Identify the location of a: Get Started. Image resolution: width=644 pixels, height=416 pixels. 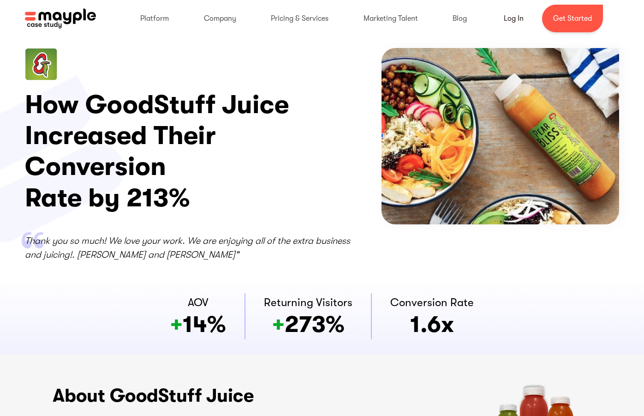
(573, 18).